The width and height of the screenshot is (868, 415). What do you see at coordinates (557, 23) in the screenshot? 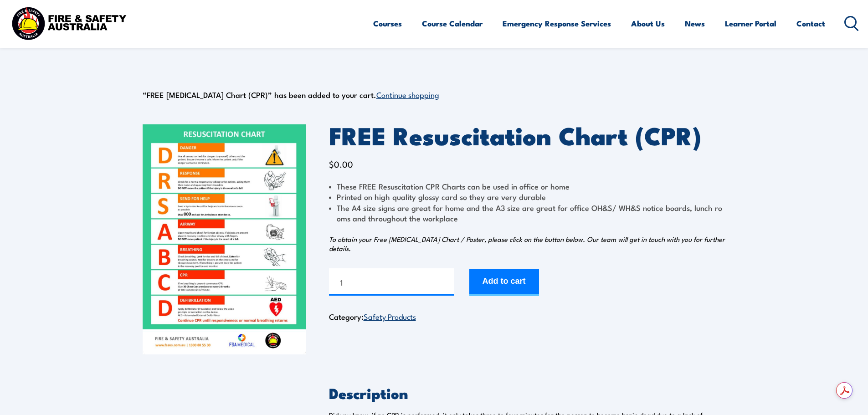
I see `a: Emergency Response Services` at bounding box center [557, 23].